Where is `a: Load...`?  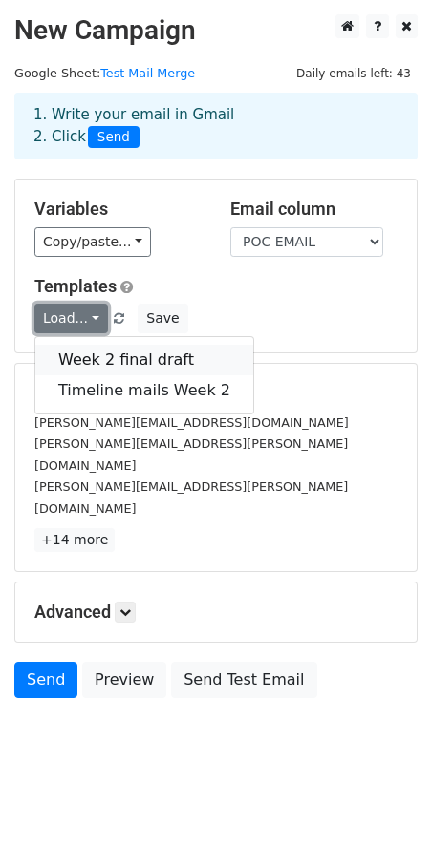 a: Load... is located at coordinates (70, 318).